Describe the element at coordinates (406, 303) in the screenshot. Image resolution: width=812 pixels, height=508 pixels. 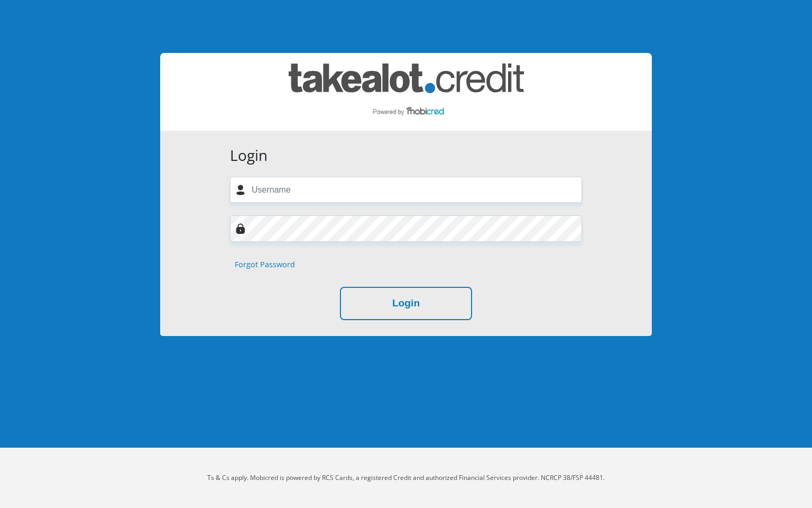
I see `button: Login` at that location.